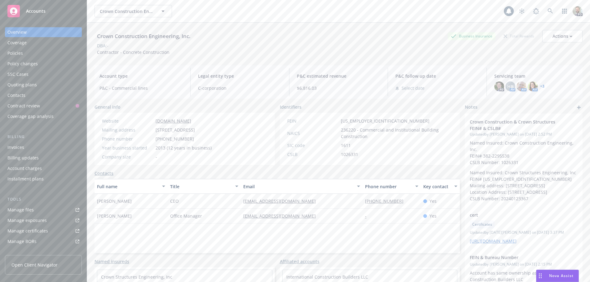 The width and height of the screenshot is (590, 282). What do you see at coordinates (127, 139) in the screenshot?
I see `div: Phone number` at bounding box center [127, 139].